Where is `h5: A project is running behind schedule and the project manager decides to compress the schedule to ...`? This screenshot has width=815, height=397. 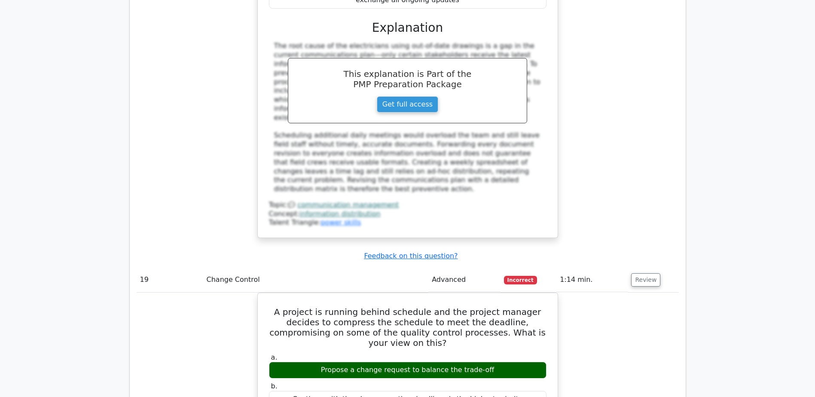 h5: A project is running behind schedule and the project manager decides to compress the schedule to ... is located at coordinates (408, 327).